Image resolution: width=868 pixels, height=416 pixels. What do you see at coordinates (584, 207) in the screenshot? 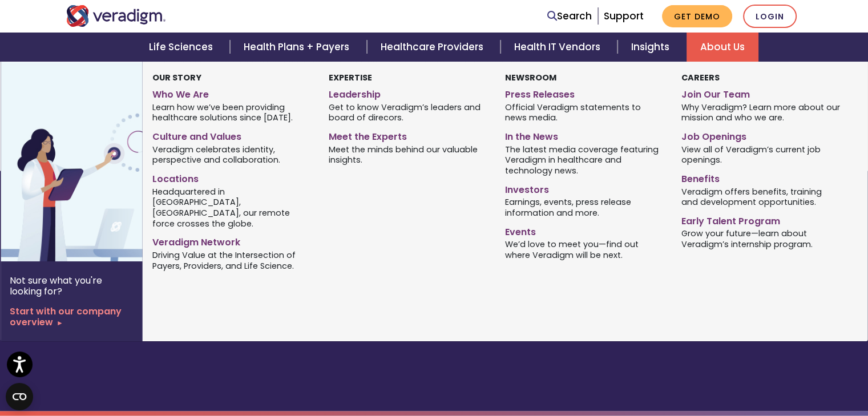
I see `span: Earnings, events, press release information and more.` at bounding box center [584, 207].